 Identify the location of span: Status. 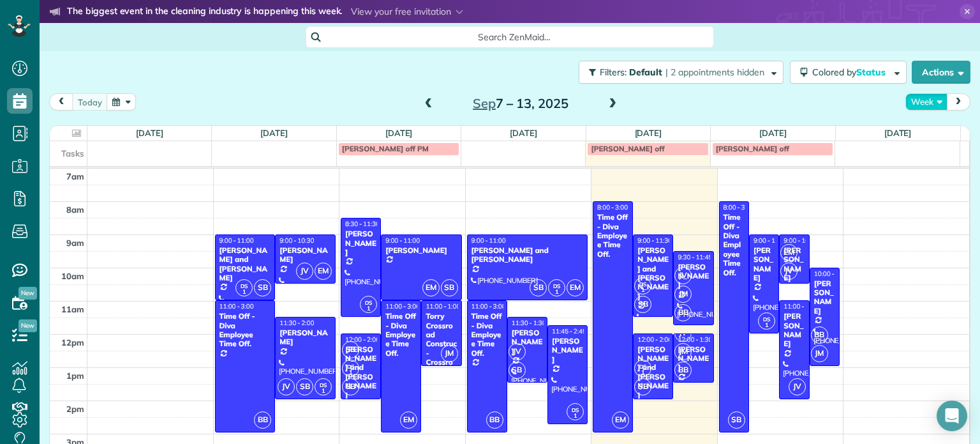
(872, 72).